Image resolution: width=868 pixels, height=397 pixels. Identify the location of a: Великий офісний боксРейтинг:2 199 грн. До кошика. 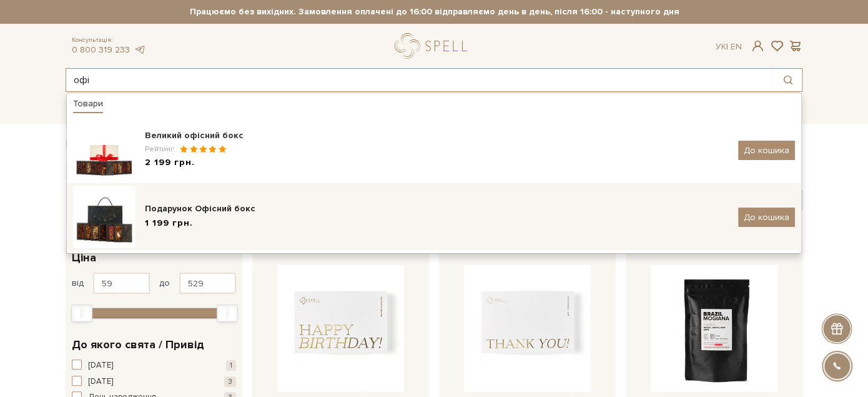
(434, 150).